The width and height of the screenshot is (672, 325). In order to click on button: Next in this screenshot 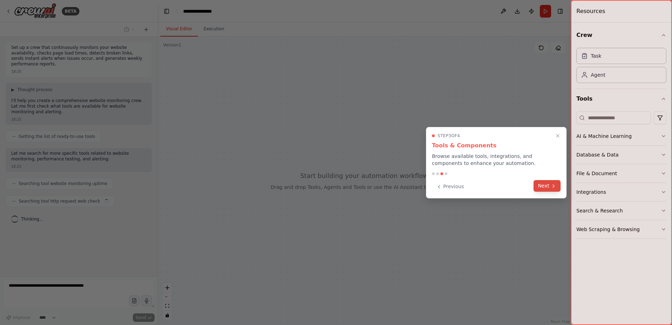, I will do `click(547, 186)`.